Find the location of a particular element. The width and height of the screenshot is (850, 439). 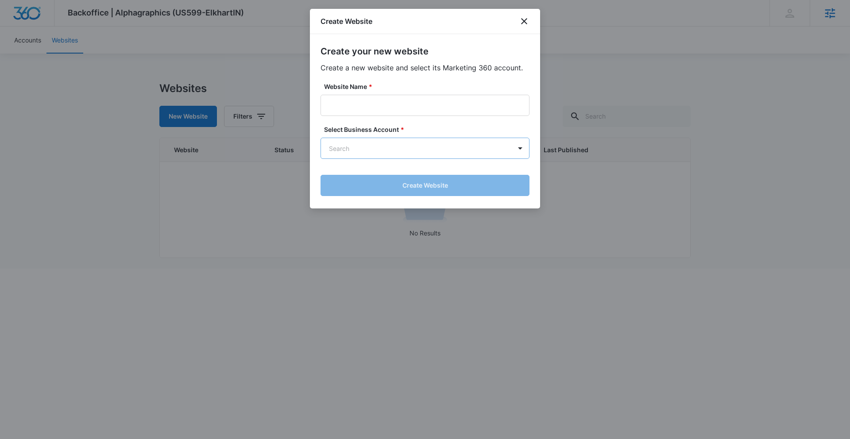

h1: Create Website is located at coordinates (346, 21).